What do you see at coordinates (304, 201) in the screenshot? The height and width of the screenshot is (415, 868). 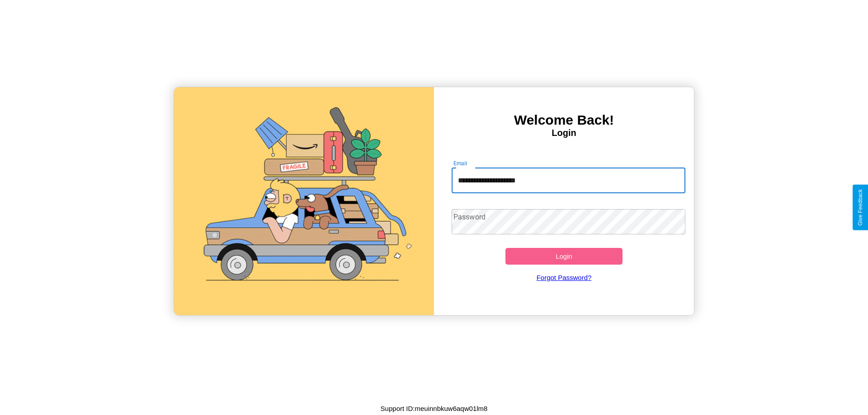 I see `img: gif` at bounding box center [304, 201].